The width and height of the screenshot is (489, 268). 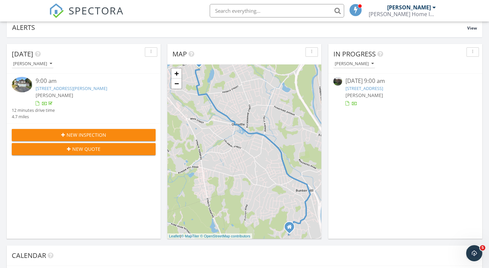 What do you see at coordinates (190, 236) in the screenshot?
I see `a: © MapTiler` at bounding box center [190, 236].